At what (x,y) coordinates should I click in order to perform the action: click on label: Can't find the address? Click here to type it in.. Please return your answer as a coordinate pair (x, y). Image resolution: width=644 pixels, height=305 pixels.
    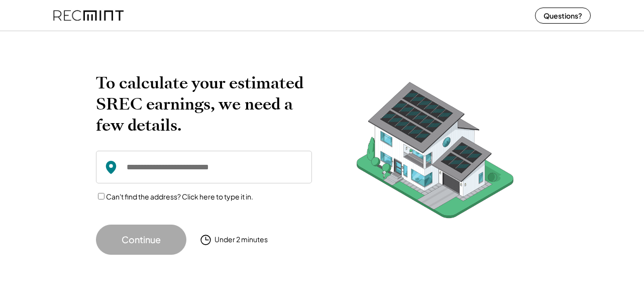
    Looking at the image, I should click on (179, 197).